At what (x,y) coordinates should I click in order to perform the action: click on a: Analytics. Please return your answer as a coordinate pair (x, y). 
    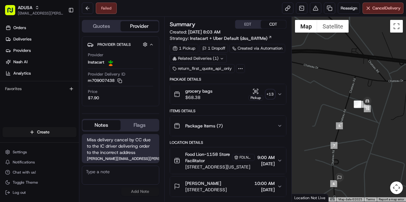
    Looking at the image, I should click on (41, 73).